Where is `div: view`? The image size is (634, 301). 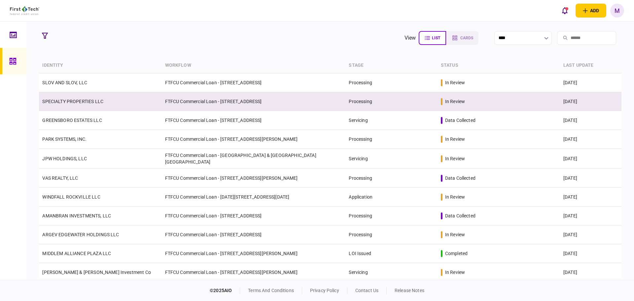
div: view is located at coordinates (410, 38).